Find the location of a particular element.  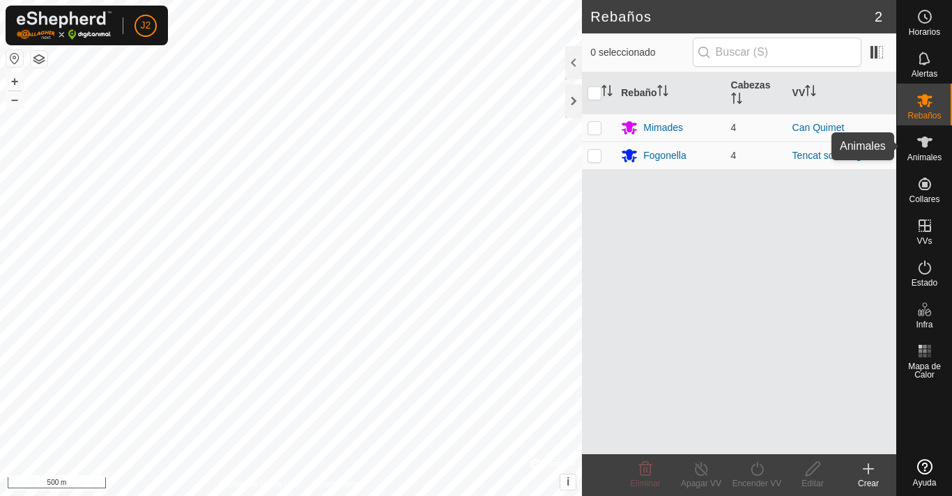

span: Alertas is located at coordinates (924, 74).